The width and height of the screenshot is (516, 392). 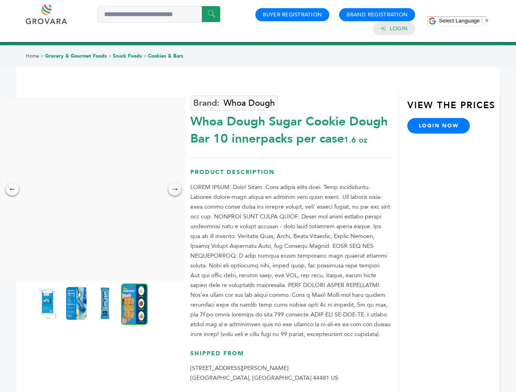 What do you see at coordinates (166, 56) in the screenshot?
I see `a: Cookies & Bars` at bounding box center [166, 56].